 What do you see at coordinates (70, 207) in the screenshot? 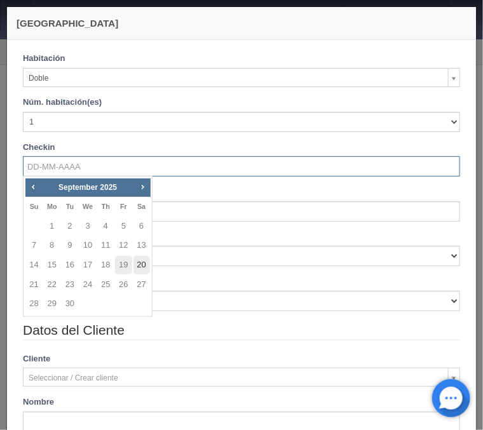
I see `span: Tuesday` at bounding box center [70, 207].